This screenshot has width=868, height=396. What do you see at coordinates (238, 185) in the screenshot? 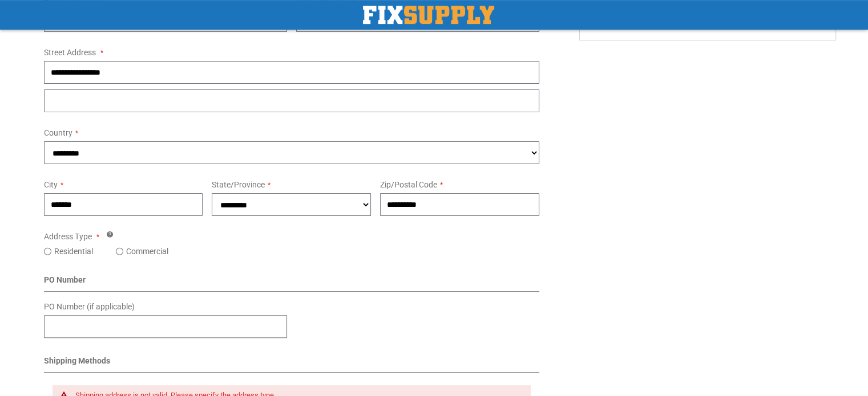
I see `span: State/Province` at bounding box center [238, 185].